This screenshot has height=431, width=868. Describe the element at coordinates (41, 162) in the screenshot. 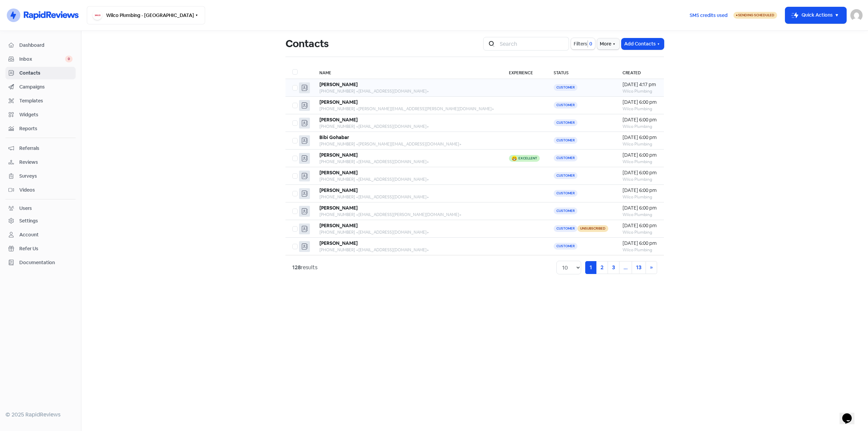

I see `a: Reviews` at that location.